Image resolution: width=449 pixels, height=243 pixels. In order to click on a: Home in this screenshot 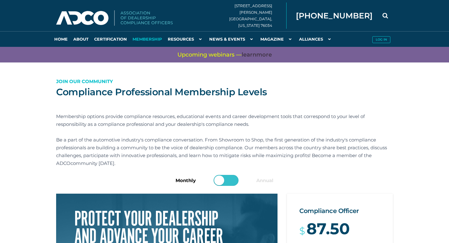, I will do `click(61, 39)`.